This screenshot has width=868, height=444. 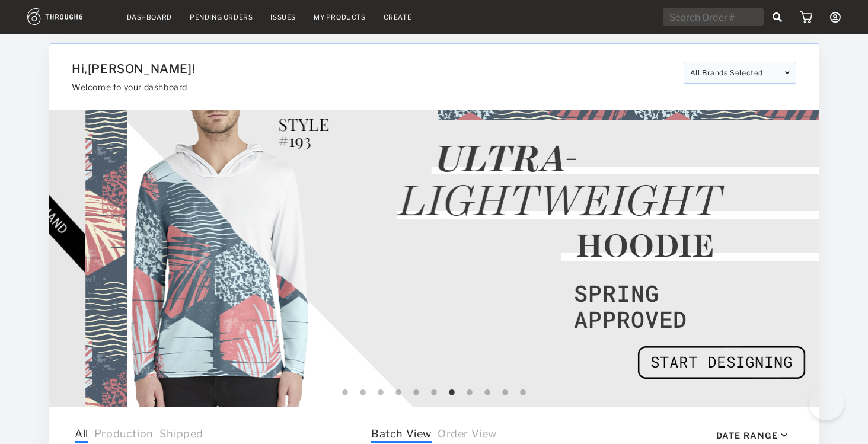 What do you see at coordinates (434, 393) in the screenshot?
I see `button: 6` at bounding box center [434, 393].